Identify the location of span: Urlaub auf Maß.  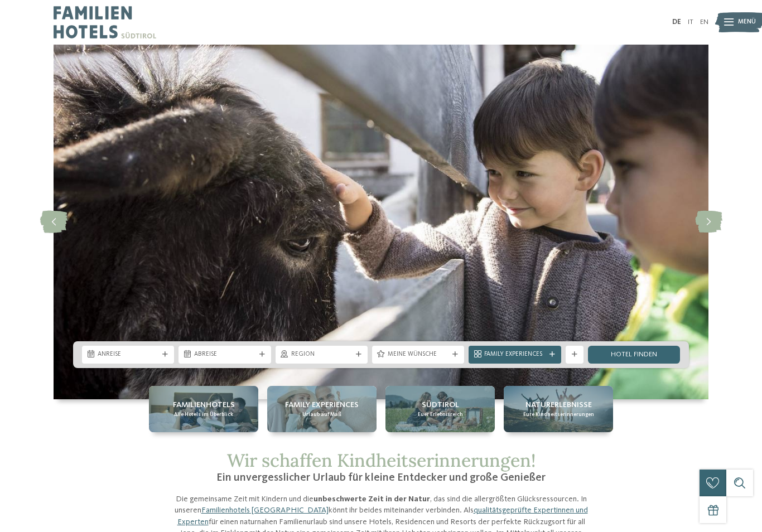
(322, 414).